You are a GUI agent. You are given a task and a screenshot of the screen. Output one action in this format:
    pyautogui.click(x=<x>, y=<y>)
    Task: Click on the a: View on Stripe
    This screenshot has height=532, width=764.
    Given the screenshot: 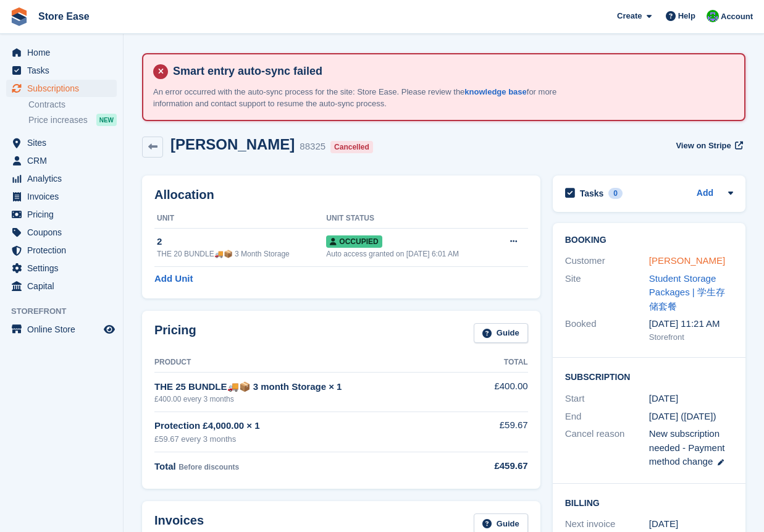 What is the action you would take?
    pyautogui.click(x=708, y=146)
    